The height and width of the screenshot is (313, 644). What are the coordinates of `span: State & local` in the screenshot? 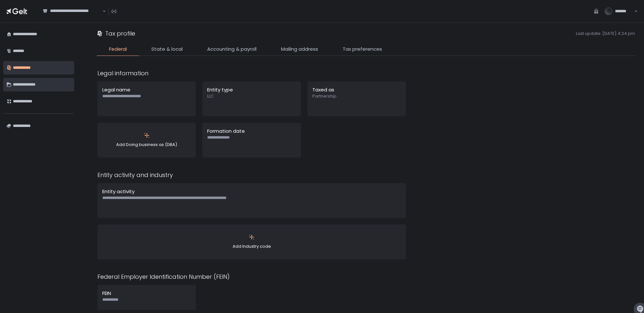 It's located at (167, 49).